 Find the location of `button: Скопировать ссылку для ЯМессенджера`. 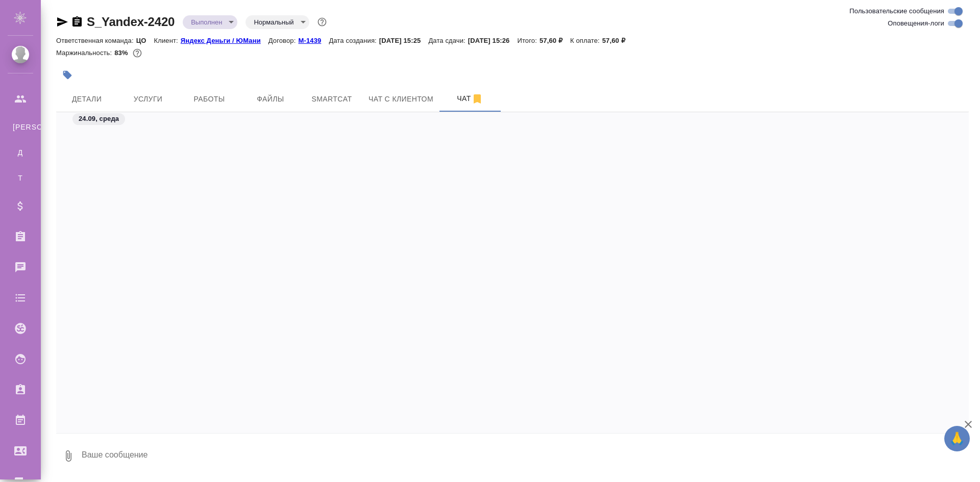

button: Скопировать ссылку для ЯМессенджера is located at coordinates (62, 22).